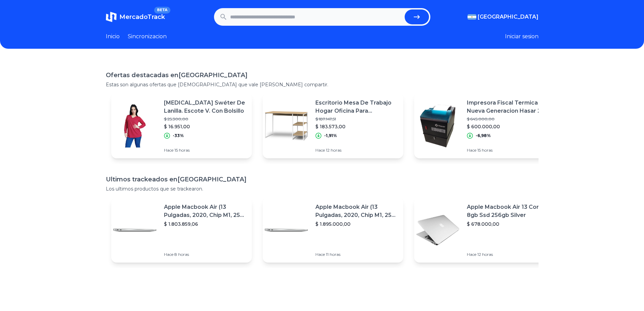 The width and height of the screenshot is (644, 311). I want to click on a: Inicio, so click(113, 37).